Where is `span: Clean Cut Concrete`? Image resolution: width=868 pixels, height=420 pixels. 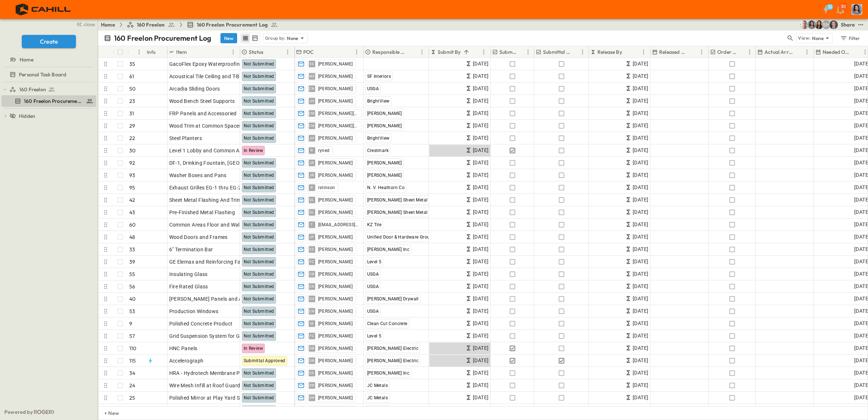 span: Clean Cut Concrete is located at coordinates (387, 323).